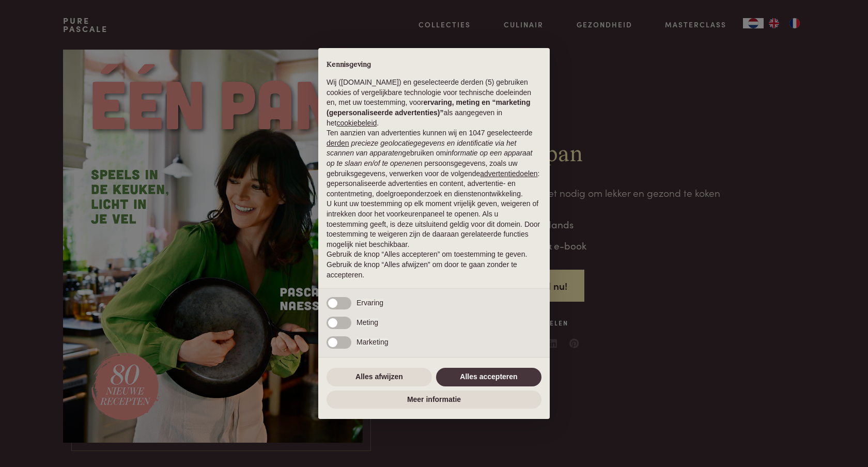 This screenshot has width=868, height=467. What do you see at coordinates (421, 148) in the screenshot?
I see `em: precieze geolocatiegegevens en identificatie via het scannen van apparaten` at bounding box center [421, 148].